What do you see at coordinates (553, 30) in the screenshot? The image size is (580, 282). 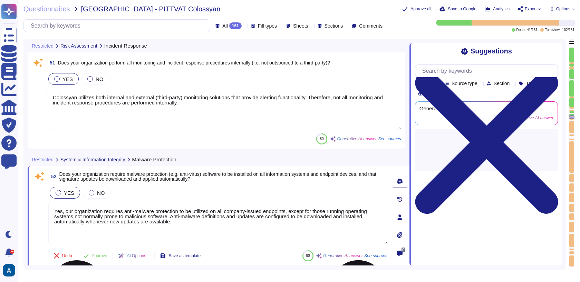 I see `span: To review:` at bounding box center [553, 30].